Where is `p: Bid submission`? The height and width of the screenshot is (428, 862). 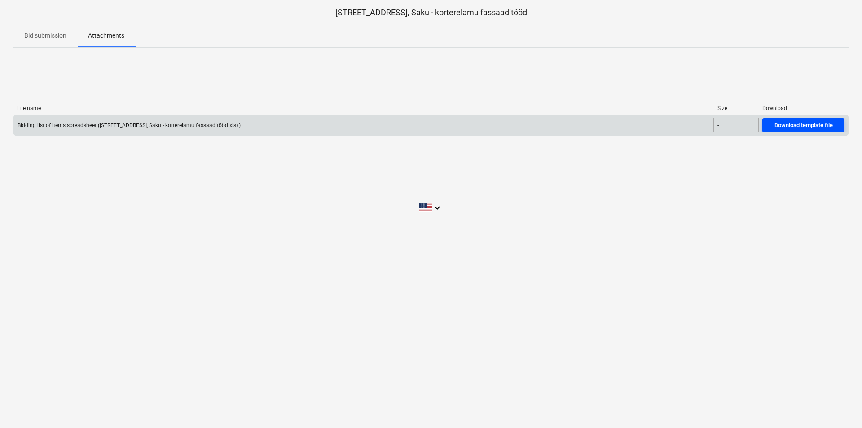 p: Bid submission is located at coordinates (45, 35).